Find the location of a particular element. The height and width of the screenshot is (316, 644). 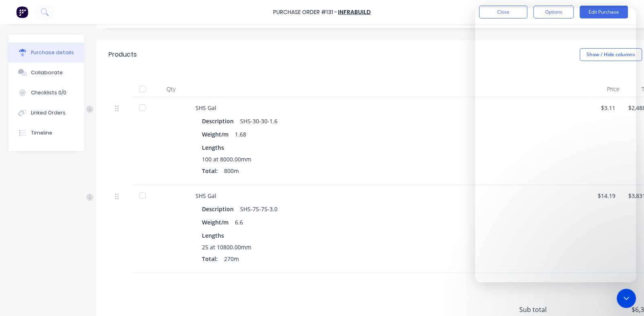

div: Timeline is located at coordinates (42, 133).